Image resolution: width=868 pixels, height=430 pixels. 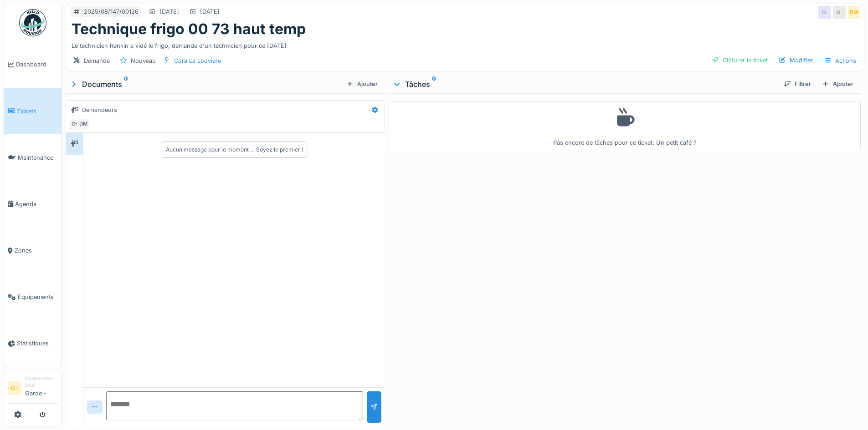 I want to click on div: Clôturer le ticket, so click(x=740, y=61).